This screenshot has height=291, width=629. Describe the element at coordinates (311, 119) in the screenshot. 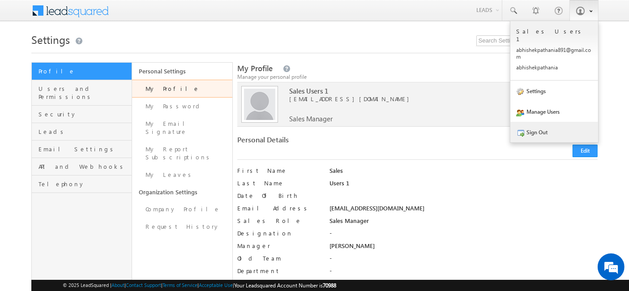

I see `span: Sales Manager` at that location.